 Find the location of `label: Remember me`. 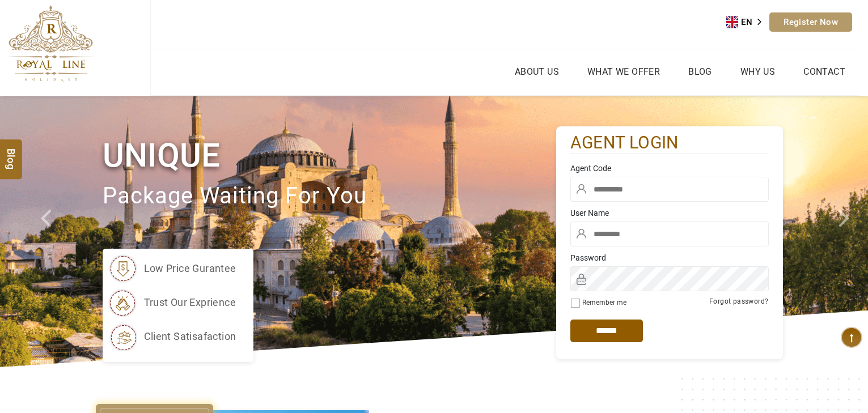

label: Remember me is located at coordinates (605, 303).